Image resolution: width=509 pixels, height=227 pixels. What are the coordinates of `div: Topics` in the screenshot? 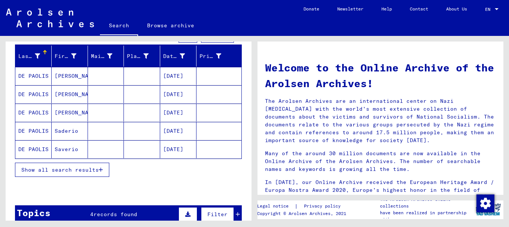 It's located at (34, 213).